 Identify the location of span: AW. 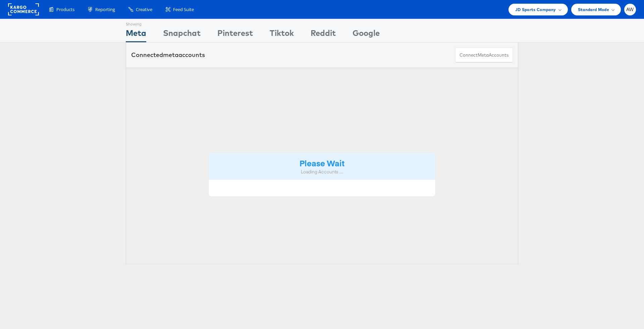
(630, 9).